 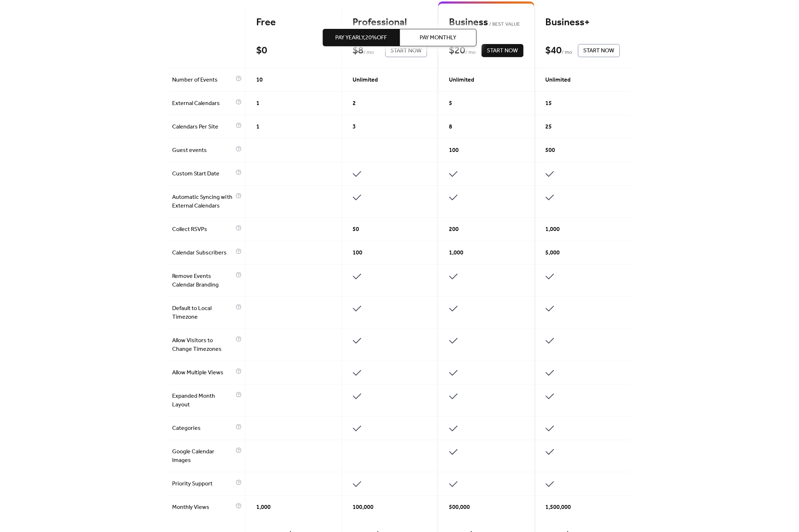 What do you see at coordinates (460, 507) in the screenshot?
I see `span: 500,000` at bounding box center [460, 507].